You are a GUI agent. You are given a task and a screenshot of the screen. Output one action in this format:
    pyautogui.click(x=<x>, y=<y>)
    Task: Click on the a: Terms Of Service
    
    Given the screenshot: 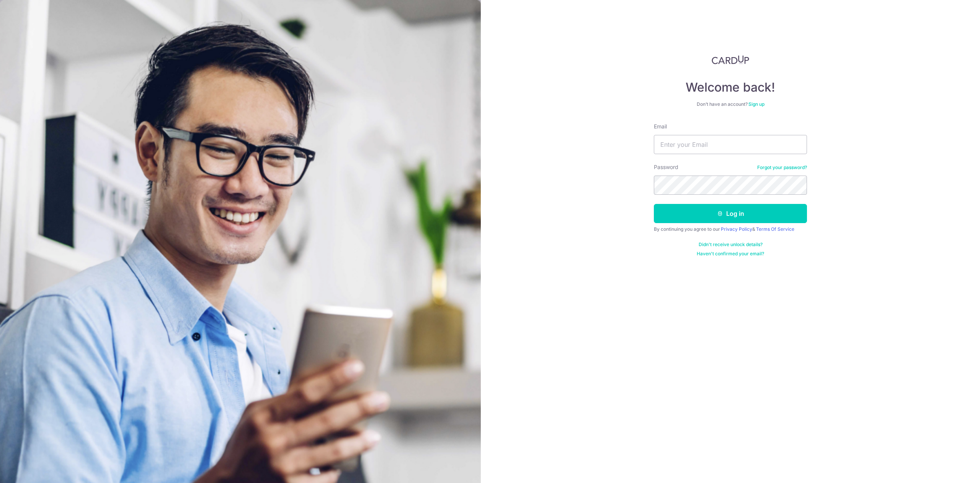 What is the action you would take?
    pyautogui.click(x=775, y=229)
    